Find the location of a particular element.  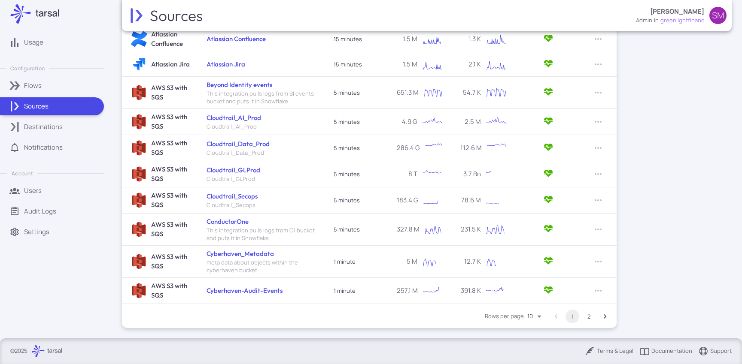

a: ConductorOne is located at coordinates (228, 221).